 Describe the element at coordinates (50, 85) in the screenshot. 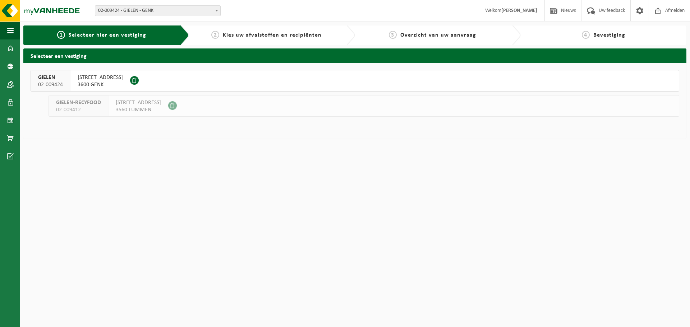

I see `span: 02-009424` at that location.